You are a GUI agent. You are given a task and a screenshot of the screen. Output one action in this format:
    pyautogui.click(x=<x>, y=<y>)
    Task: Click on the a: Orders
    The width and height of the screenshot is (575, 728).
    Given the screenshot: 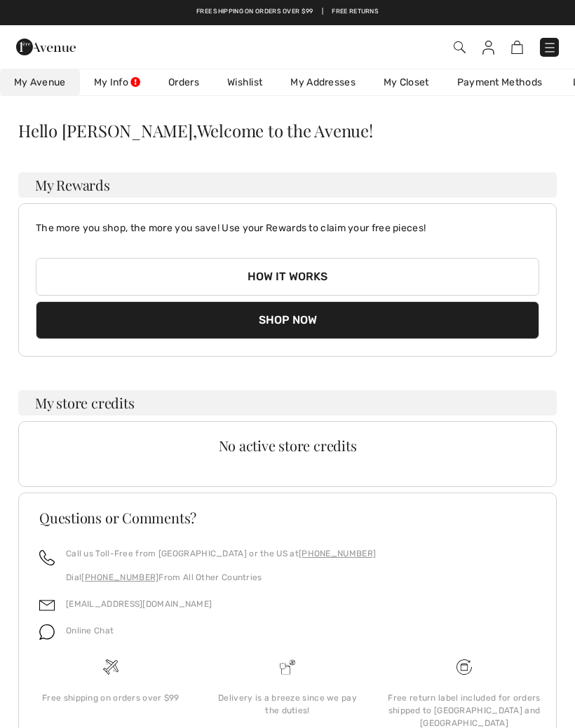 What is the action you would take?
    pyautogui.click(x=184, y=82)
    